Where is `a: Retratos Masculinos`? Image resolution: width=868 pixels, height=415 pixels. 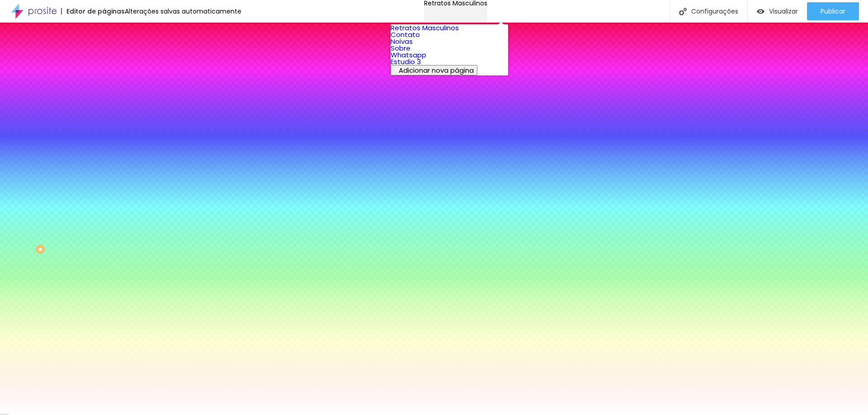
a: Retratos Masculinos is located at coordinates (424, 27).